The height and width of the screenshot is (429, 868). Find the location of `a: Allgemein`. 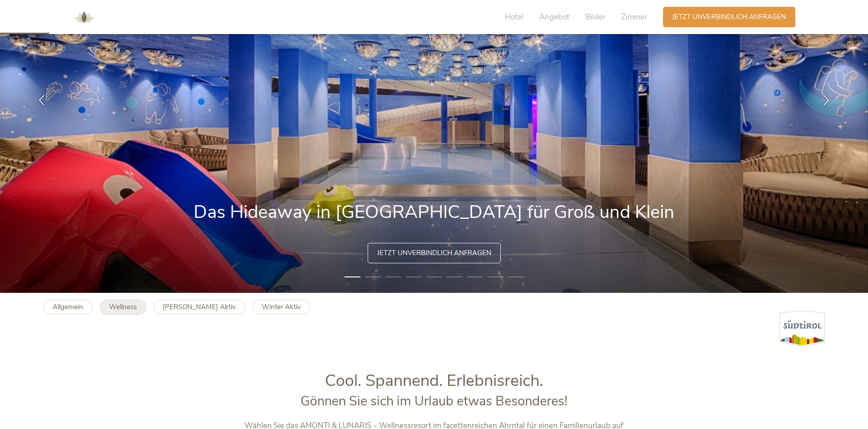

a: Allgemein is located at coordinates (68, 307).